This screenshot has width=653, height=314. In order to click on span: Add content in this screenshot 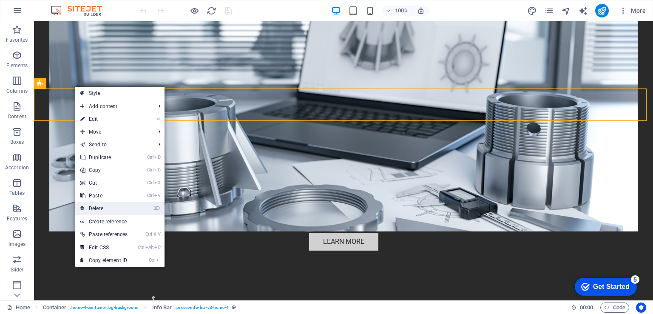, I will do `click(113, 106)`.